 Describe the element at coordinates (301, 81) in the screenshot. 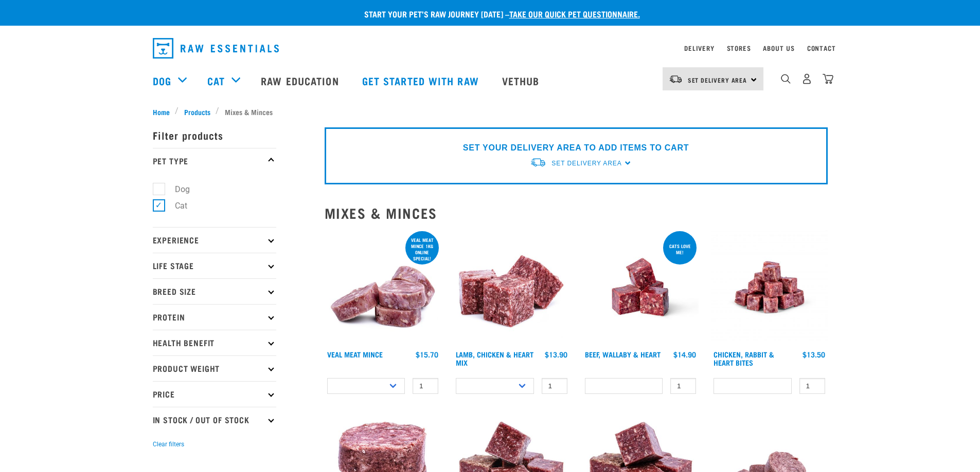

I see `a: Raw Education` at that location.